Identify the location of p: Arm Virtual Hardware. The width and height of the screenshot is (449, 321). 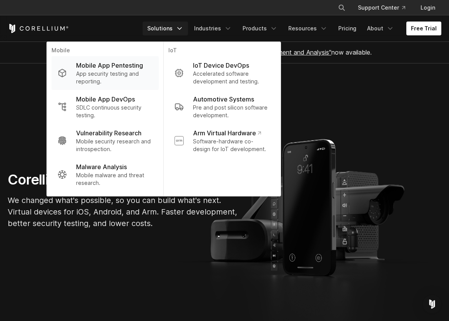
(227, 133).